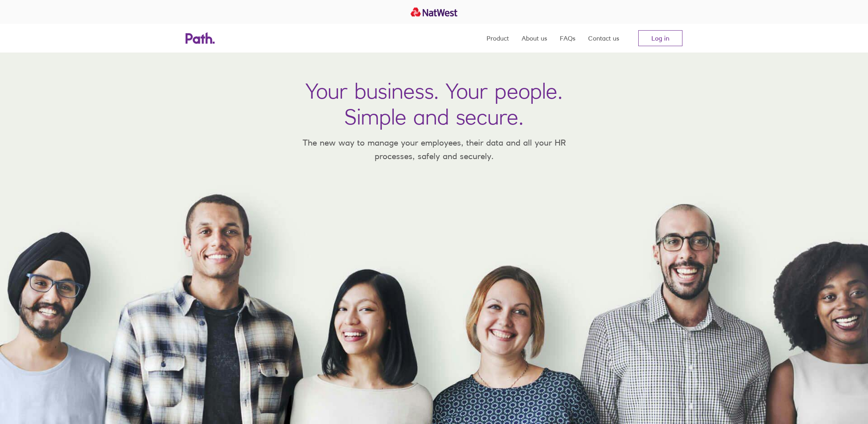 Image resolution: width=868 pixels, height=424 pixels. What do you see at coordinates (434, 104) in the screenshot?
I see `h1: Your business. Your people. Simple and secure.` at bounding box center [434, 104].